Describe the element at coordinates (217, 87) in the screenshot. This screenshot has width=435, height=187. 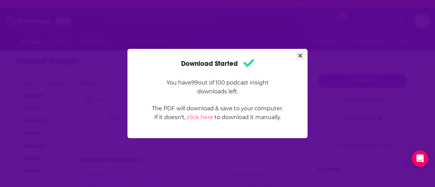
I see `p: You have 99 out of 100 podcast insight downloads left.` at that location.